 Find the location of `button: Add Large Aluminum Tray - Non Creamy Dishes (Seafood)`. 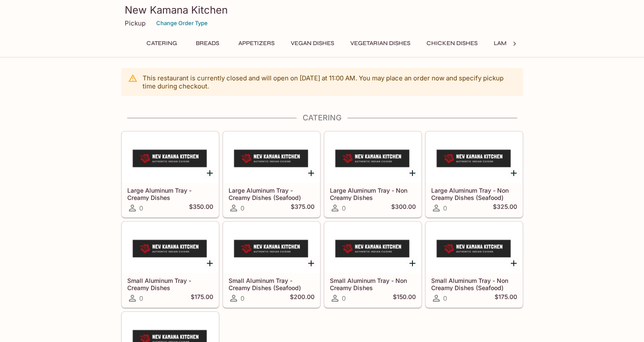

button: Add Large Aluminum Tray - Non Creamy Dishes (Seafood) is located at coordinates (513, 172).